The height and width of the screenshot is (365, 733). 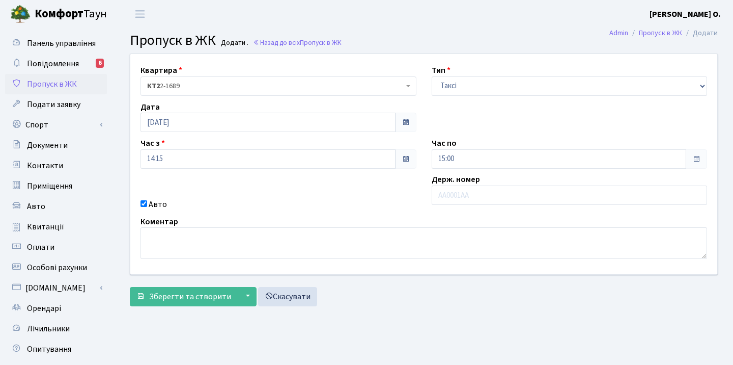 I want to click on a: Лічильники, so click(x=56, y=328).